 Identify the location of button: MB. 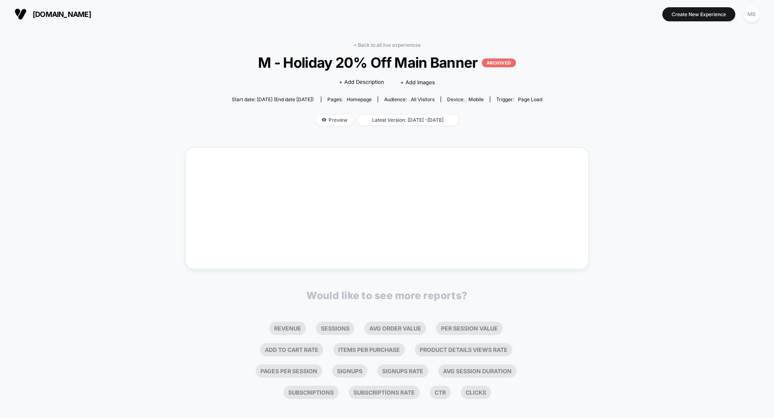
(751, 14).